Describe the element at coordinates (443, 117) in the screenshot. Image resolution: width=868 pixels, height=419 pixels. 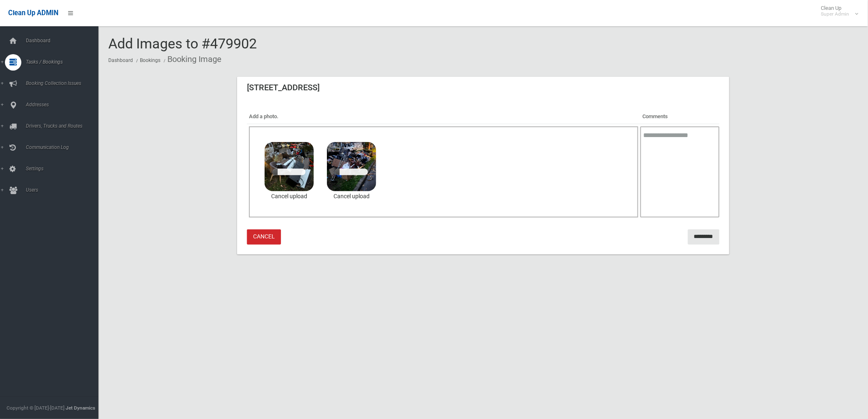
I see `th: Add a photo.` at that location.